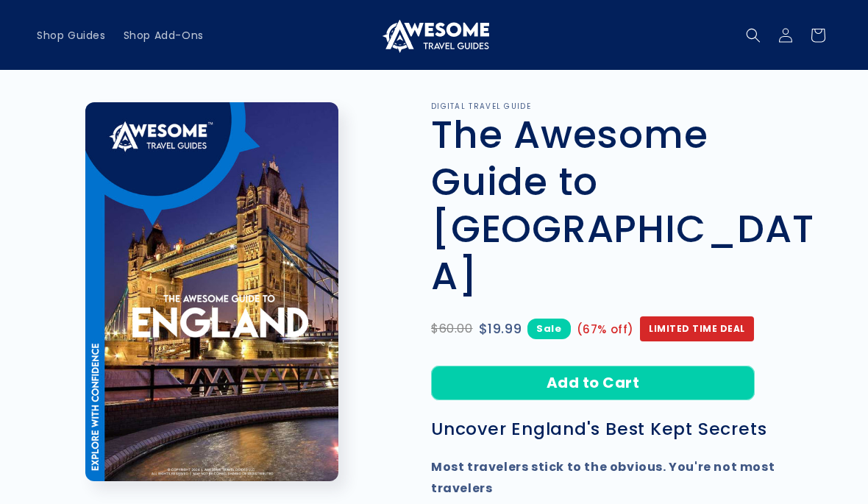 Image resolution: width=868 pixels, height=504 pixels. I want to click on h3: Uncover England's Best Kept Secrets, so click(631, 429).